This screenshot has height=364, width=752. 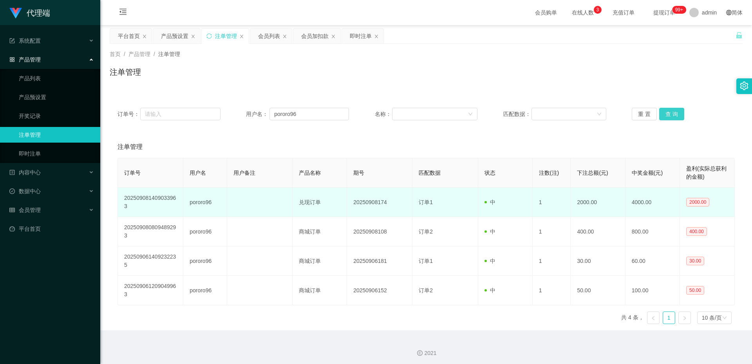 What do you see at coordinates (38, 13) in the screenshot?
I see `h1: 代理端` at bounding box center [38, 13].